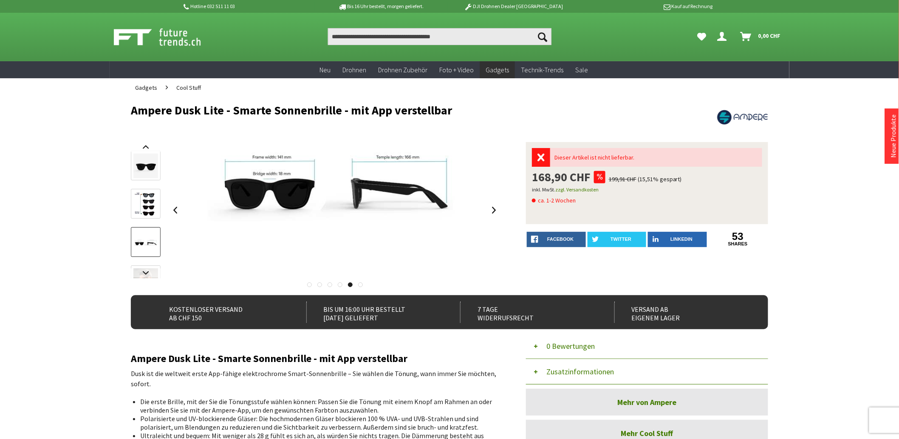 This screenshot has height=439, width=899. I want to click on div: Kostenloser Versand ab CHF 150, so click(220, 312).